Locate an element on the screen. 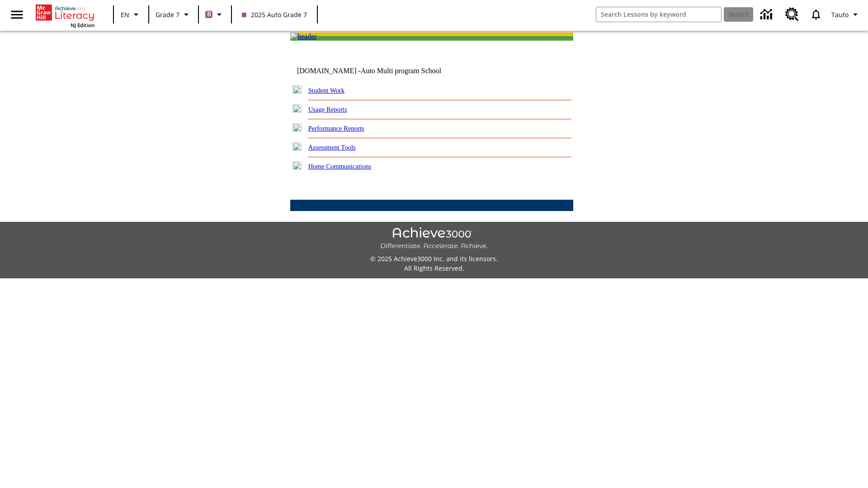 This screenshot has width=868, height=488. div: Home is located at coordinates (65, 15).